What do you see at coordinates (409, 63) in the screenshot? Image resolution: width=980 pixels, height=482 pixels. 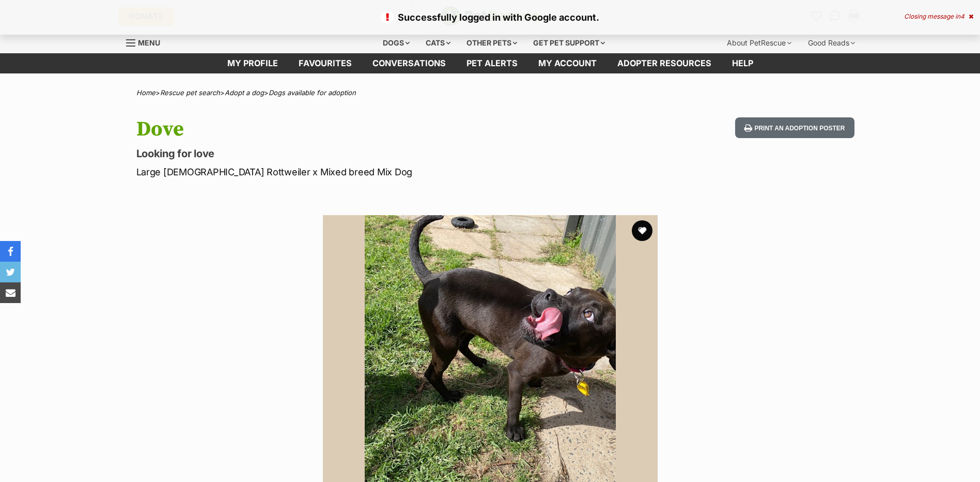 I see `a: conversations` at bounding box center [409, 63].